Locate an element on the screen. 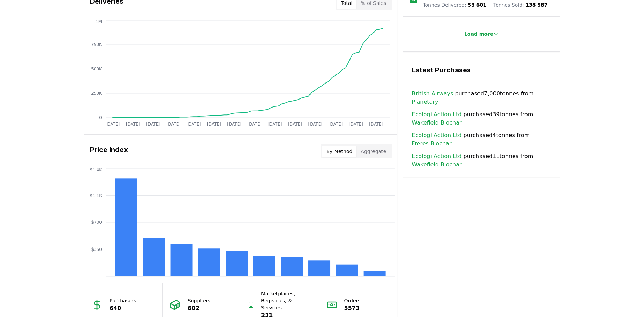 This screenshot has width=644, height=317. button: By Method is located at coordinates (339, 151).